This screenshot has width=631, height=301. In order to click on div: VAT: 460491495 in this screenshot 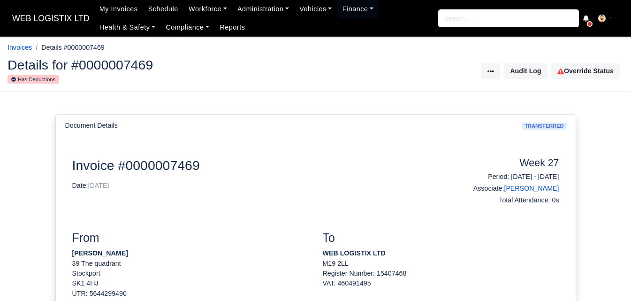, I will do `click(441, 283)`.